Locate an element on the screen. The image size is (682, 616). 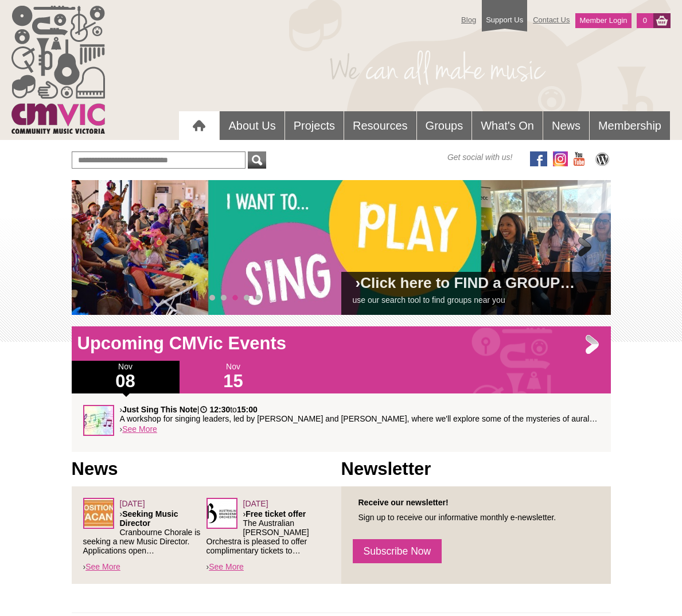
h1: Newsletter is located at coordinates (476, 469).